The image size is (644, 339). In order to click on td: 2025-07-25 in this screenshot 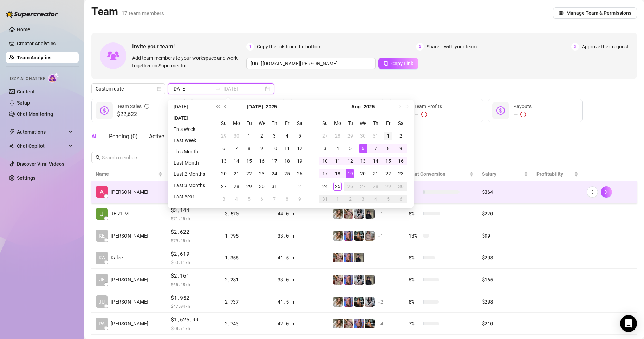, I will do `click(287, 174)`.